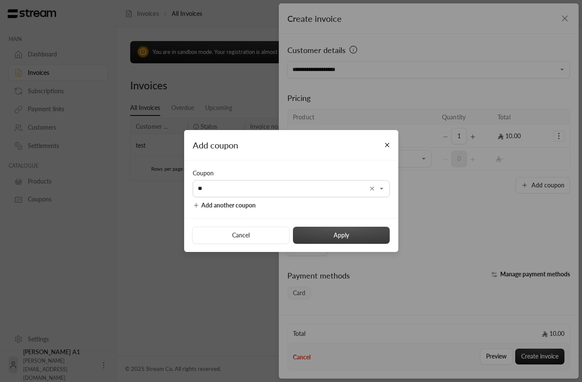  What do you see at coordinates (341, 236) in the screenshot?
I see `button: Apply` at bounding box center [341, 236].